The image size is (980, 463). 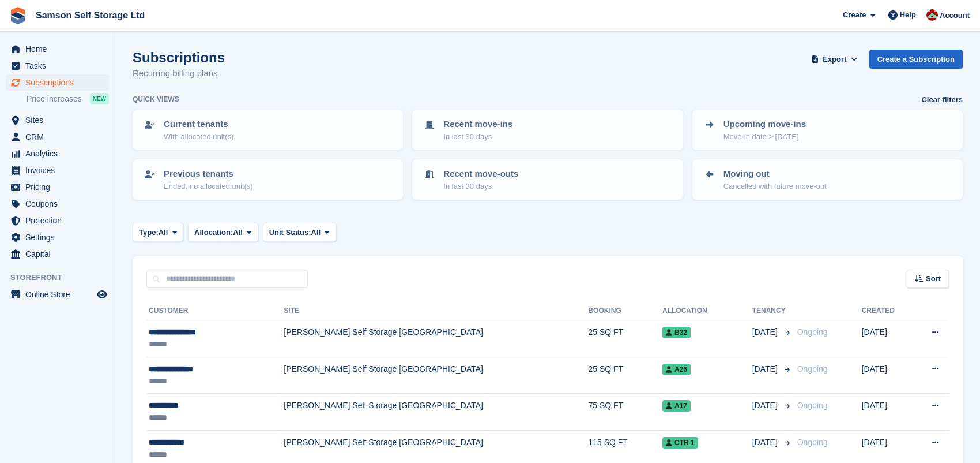 What do you see at coordinates (90, 15) in the screenshot?
I see `a: Samson Self Storage Ltd` at bounding box center [90, 15].